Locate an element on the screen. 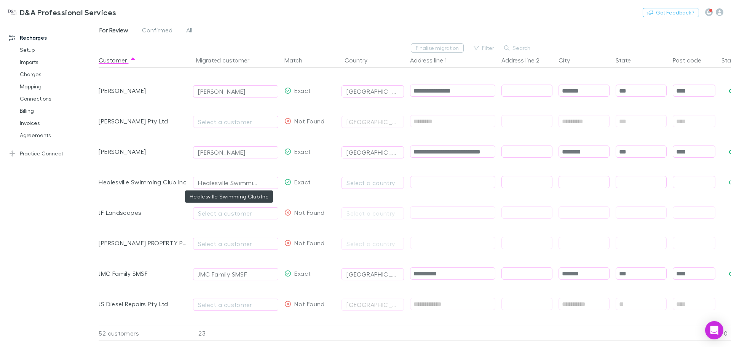 The height and width of the screenshot is (347, 731). a: Invoices is located at coordinates (57, 123).